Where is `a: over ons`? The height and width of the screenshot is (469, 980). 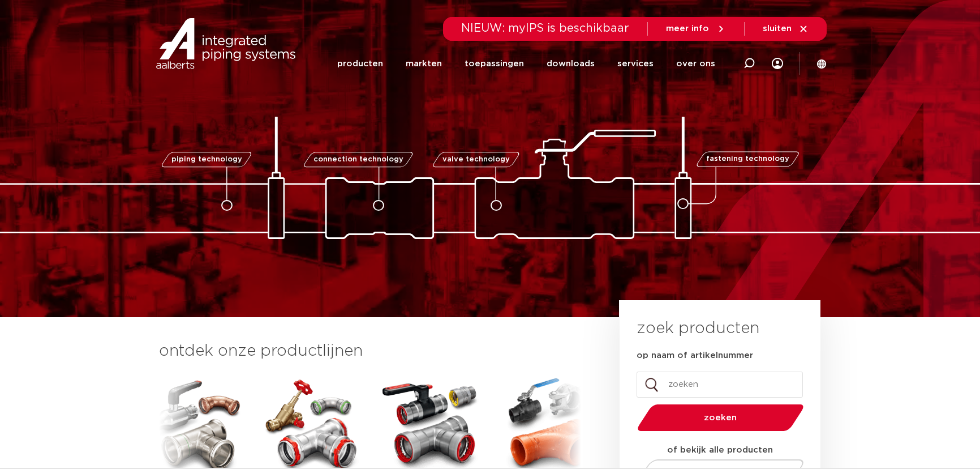
a: over ons is located at coordinates (696, 63).